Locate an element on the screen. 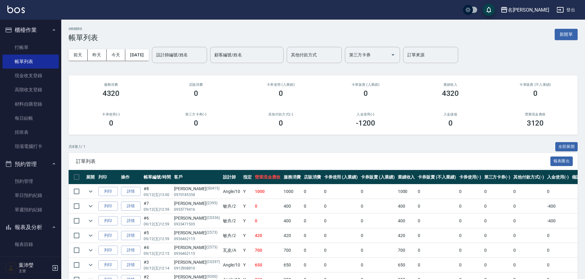  h5: 葉沛瑩 is located at coordinates (34, 265).